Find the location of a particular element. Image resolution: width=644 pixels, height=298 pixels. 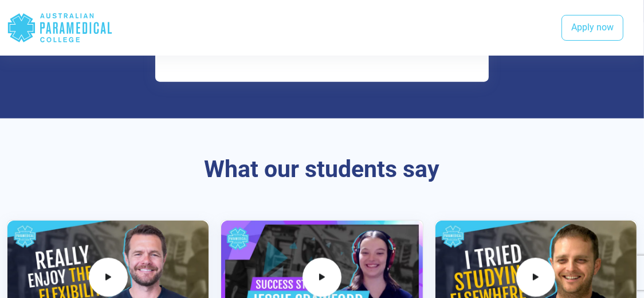

h3: What our students say is located at coordinates (322, 169).